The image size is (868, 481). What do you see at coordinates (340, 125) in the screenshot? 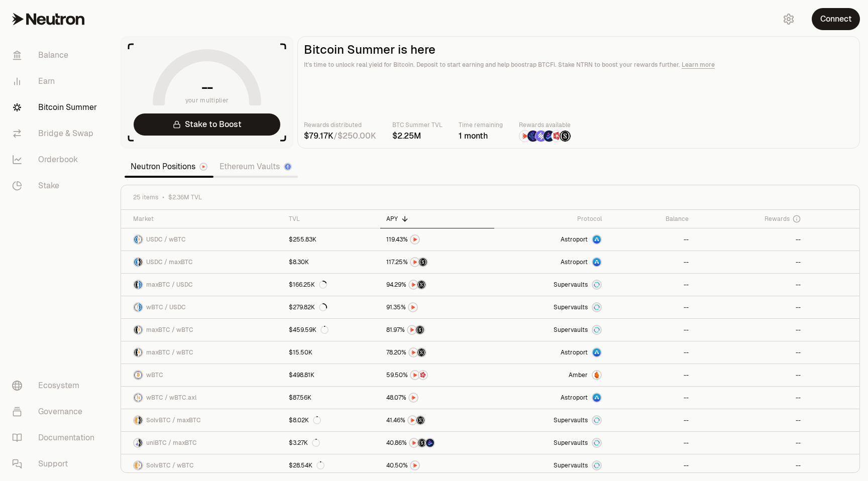
I see `p: Rewards distributed` at bounding box center [340, 125].